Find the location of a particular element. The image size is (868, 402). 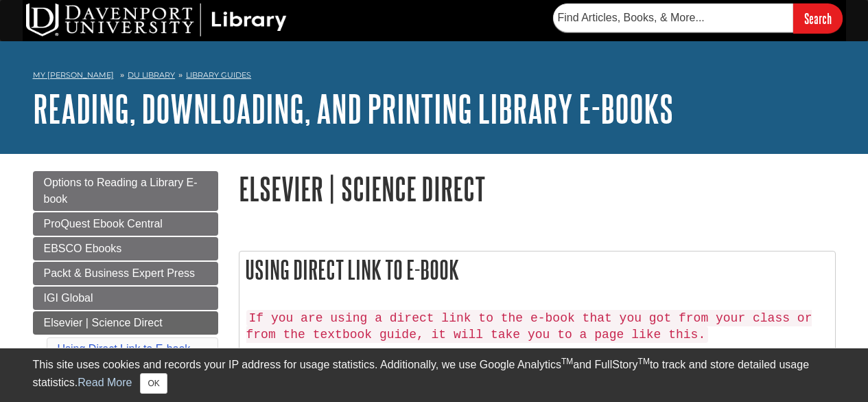

a: Elsevier | Science Direct is located at coordinates (125, 323).